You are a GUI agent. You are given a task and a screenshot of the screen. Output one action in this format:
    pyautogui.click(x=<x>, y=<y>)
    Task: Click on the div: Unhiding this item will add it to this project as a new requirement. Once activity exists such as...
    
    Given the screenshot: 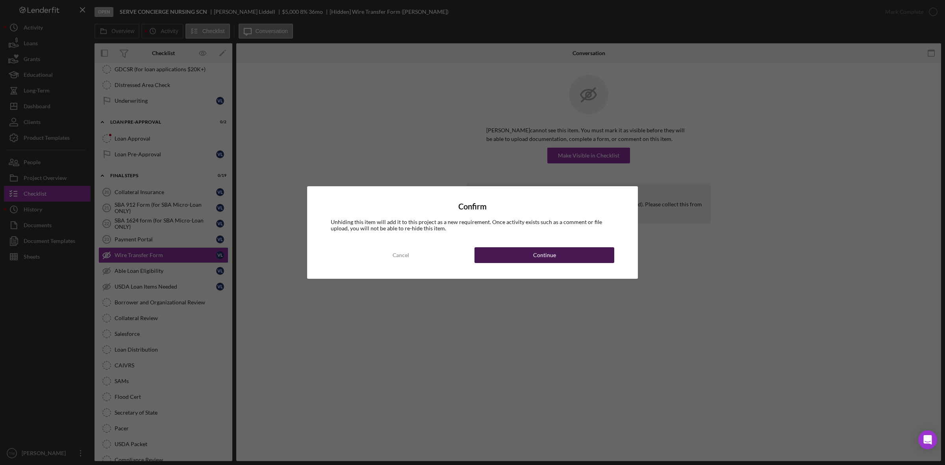 What is the action you would take?
    pyautogui.click(x=472, y=225)
    